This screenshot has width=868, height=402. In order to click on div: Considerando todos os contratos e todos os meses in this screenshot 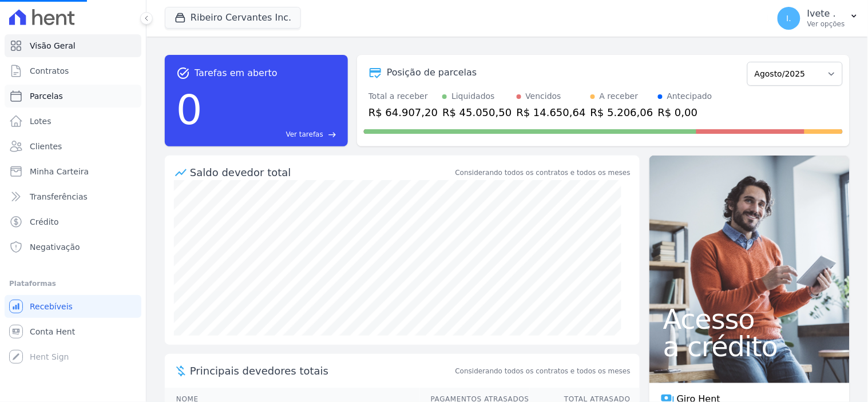, I will do `click(543, 173)`.